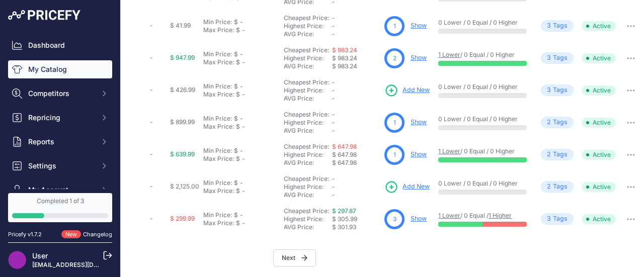 The image size is (644, 277). What do you see at coordinates (182, 121) in the screenshot?
I see `span: $ 899.99` at bounding box center [182, 121].